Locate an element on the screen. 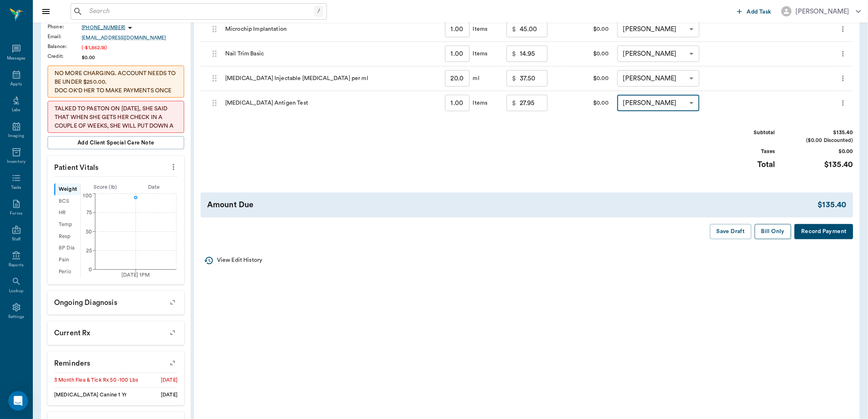 The width and height of the screenshot is (868, 419). input: Search is located at coordinates (200, 11).